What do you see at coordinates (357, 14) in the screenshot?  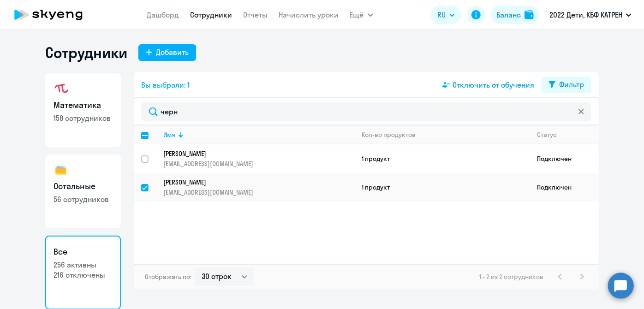 I see `span: Ещё` at bounding box center [357, 14].